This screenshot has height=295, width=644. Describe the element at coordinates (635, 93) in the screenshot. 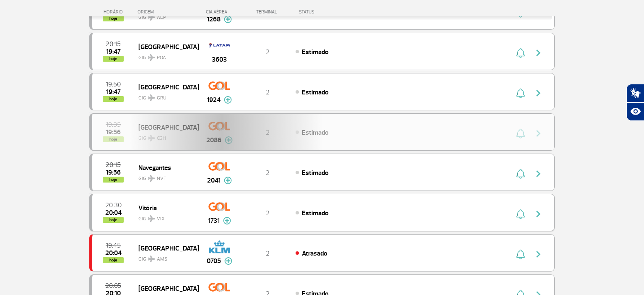

I see `button: Abrir tradutor de língua de sinais.` at that location.